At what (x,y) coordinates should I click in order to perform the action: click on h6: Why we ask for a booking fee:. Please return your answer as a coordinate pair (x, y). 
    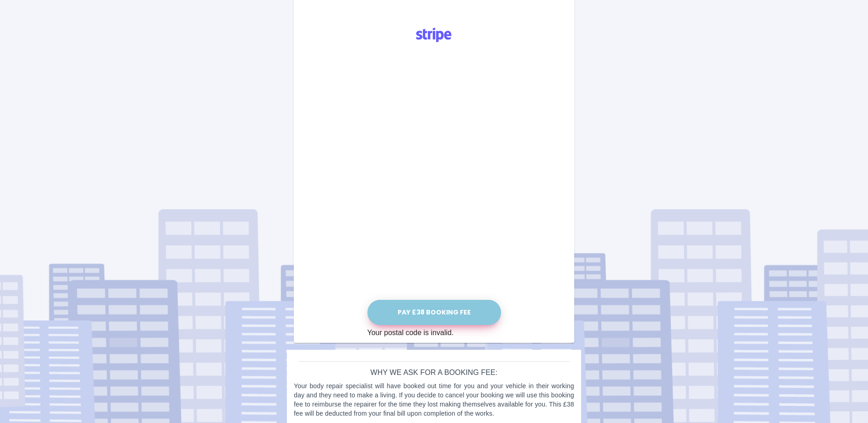
    Looking at the image, I should click on (434, 373).